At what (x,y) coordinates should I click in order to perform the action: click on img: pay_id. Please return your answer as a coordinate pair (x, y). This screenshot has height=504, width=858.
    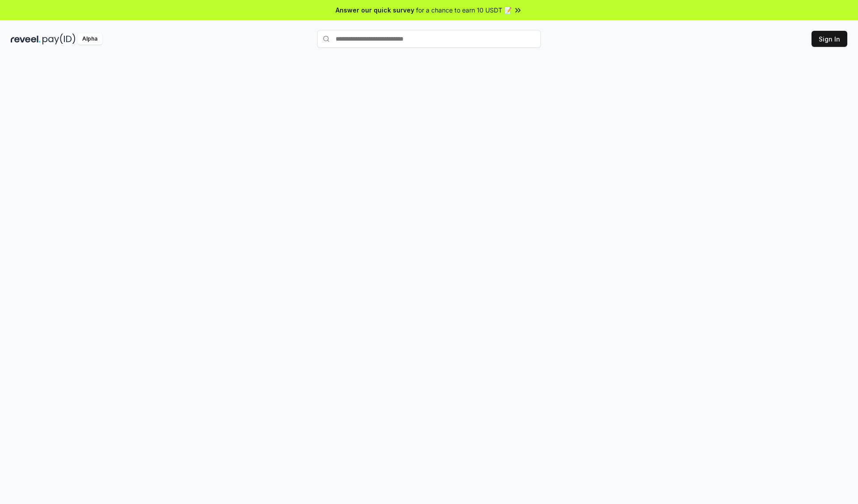
    Looking at the image, I should click on (59, 39).